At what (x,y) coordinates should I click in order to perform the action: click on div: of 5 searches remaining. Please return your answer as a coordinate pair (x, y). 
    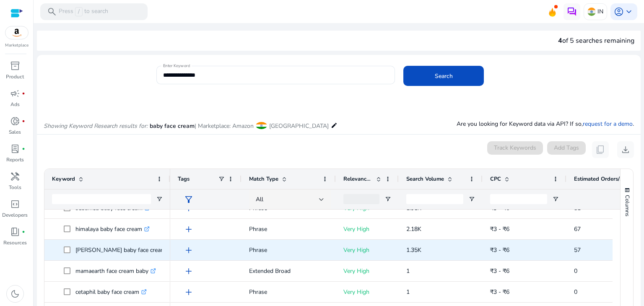
    Looking at the image, I should click on (596, 41).